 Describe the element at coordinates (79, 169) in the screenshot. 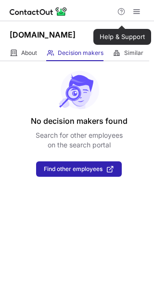

I see `button: Find other employees` at that location.